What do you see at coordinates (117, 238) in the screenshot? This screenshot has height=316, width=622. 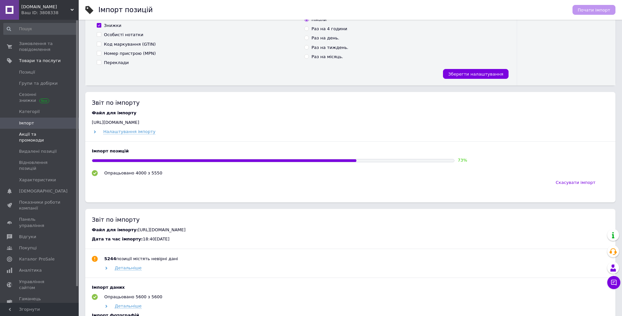 I see `span: Дата та час імпорту:` at bounding box center [117, 238].